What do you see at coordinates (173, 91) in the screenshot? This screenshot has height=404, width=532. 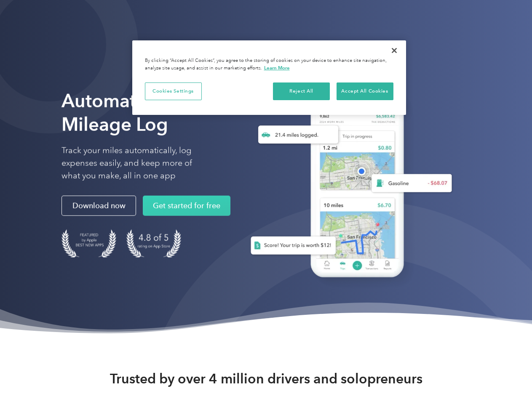 I see `button: Cookies Settings` at bounding box center [173, 91].